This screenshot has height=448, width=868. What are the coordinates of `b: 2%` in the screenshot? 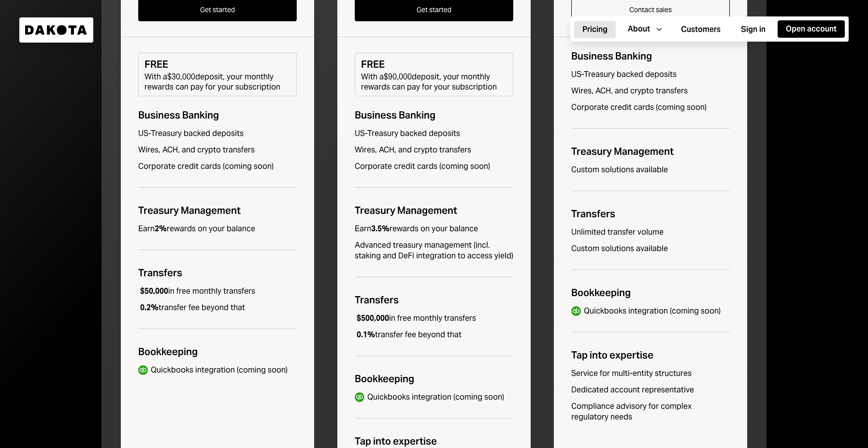 It's located at (160, 229).